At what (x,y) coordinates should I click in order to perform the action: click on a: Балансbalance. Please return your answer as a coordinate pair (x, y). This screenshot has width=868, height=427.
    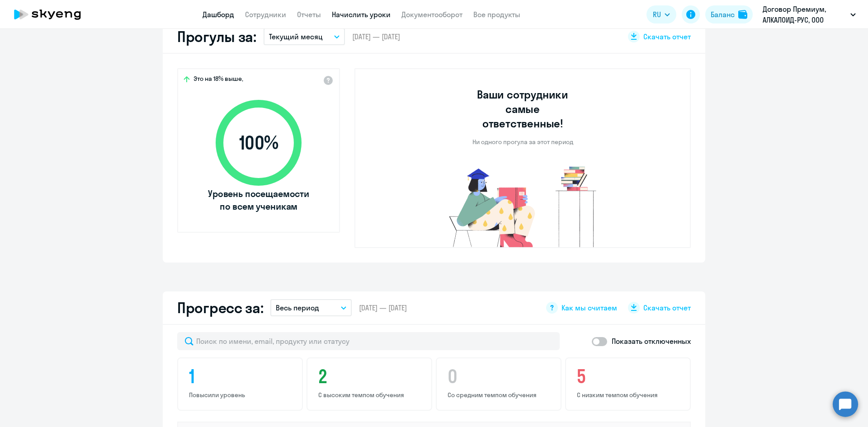
    Looking at the image, I should click on (729, 15).